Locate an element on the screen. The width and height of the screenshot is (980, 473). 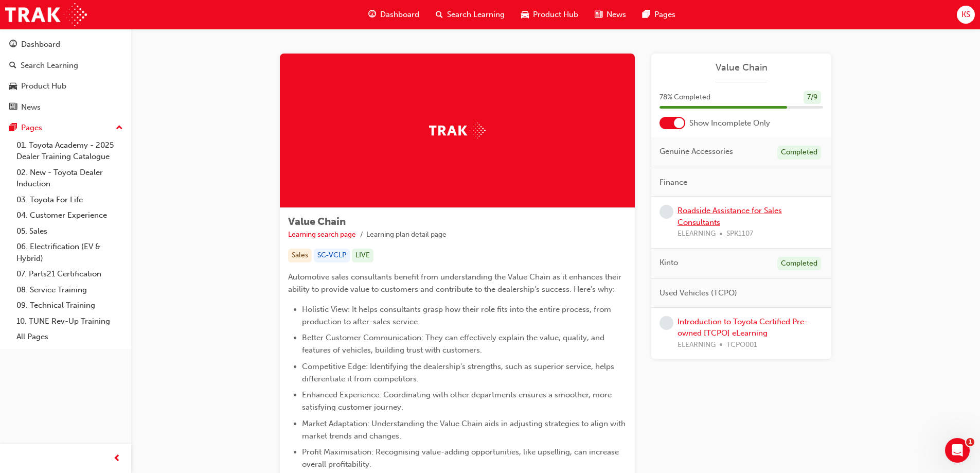
div: News is located at coordinates (31, 107).